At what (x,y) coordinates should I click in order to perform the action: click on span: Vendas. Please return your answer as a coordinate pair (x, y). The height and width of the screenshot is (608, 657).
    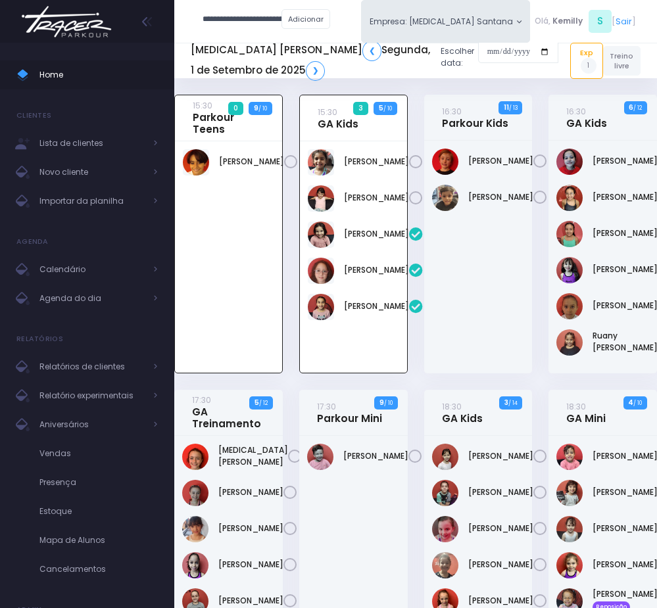
    Looking at the image, I should click on (99, 454).